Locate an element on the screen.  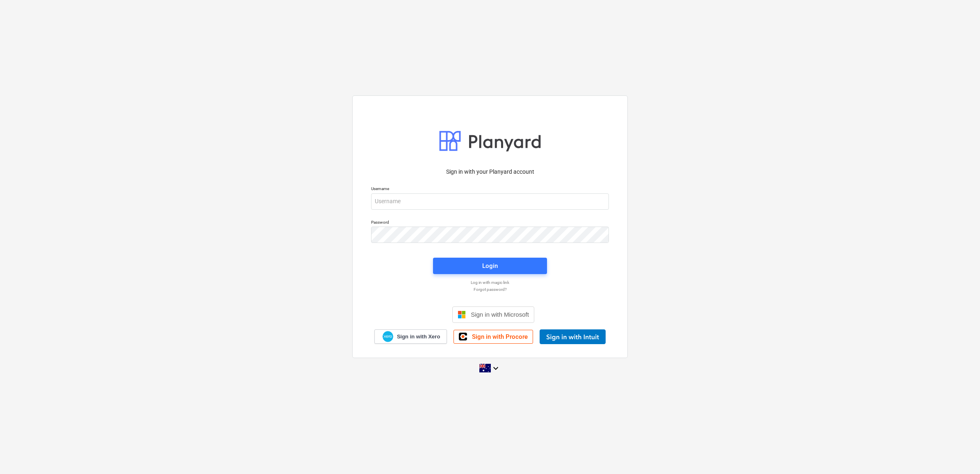
i: keyboard_arrow_down is located at coordinates (496, 368).